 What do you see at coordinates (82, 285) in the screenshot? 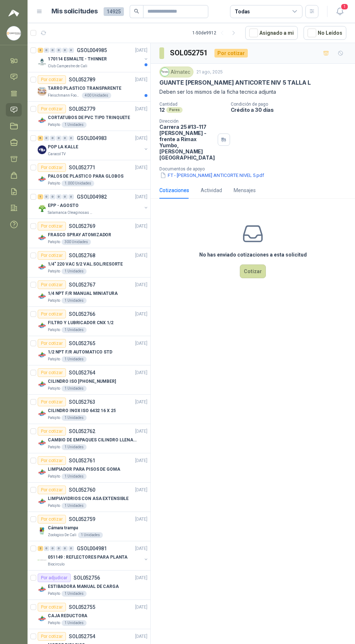
I see `p: SOL052767` at bounding box center [82, 285].